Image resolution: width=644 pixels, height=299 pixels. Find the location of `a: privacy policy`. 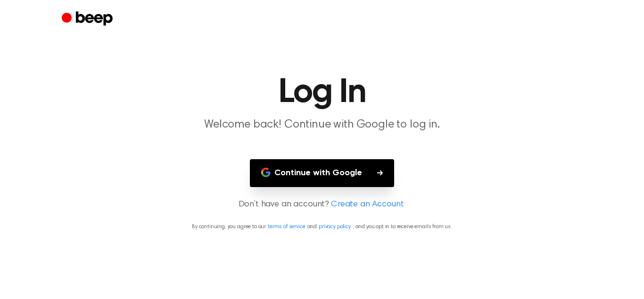

a: privacy policy is located at coordinates (335, 227).